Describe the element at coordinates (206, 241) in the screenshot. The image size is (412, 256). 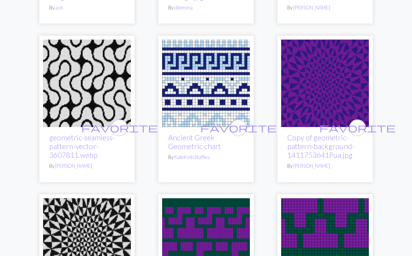
I see `a: Geometric block T zig zag 2` at that location.